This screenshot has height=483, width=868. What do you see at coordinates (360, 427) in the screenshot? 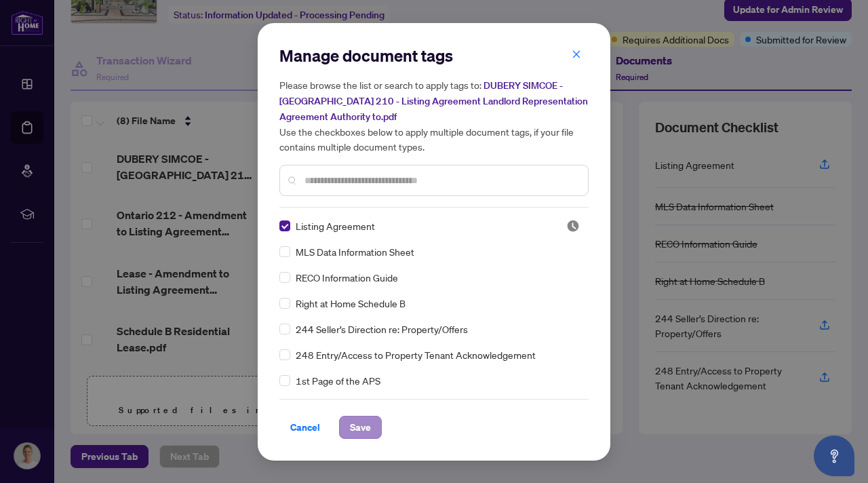
I see `span: Save` at bounding box center [360, 427].